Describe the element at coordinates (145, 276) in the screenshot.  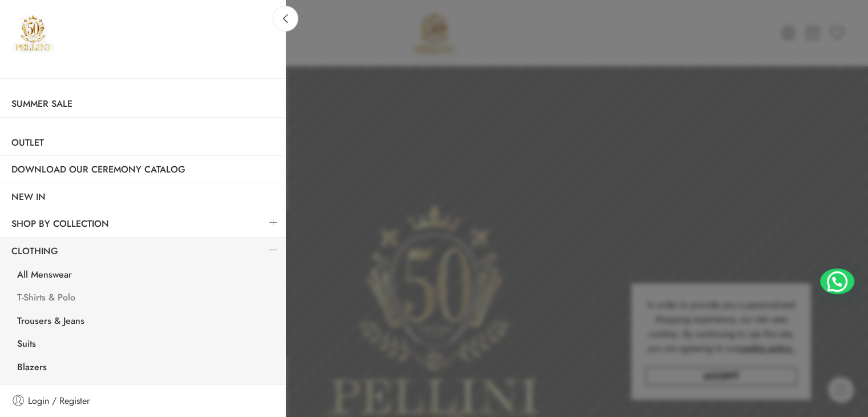
I see `a: All Menswear` at that location.